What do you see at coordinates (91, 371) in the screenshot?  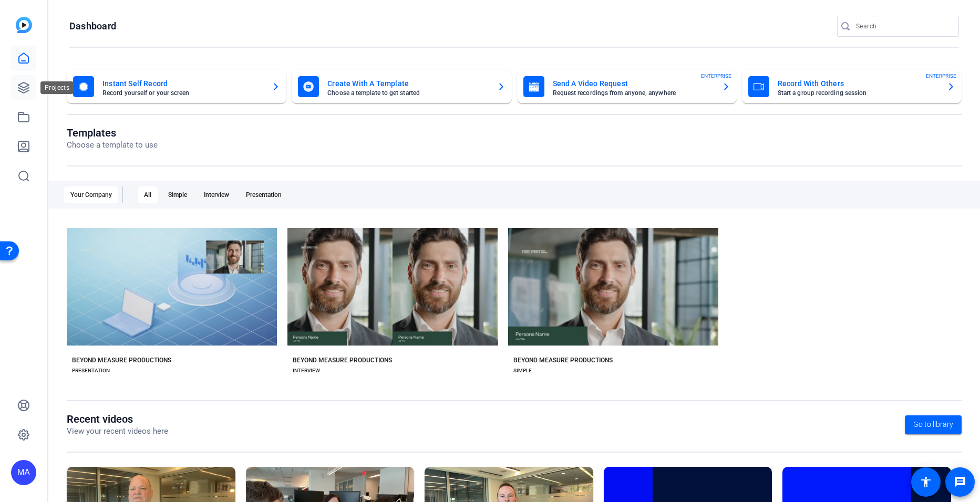 I see `div: PRESENTATION` at bounding box center [91, 371].